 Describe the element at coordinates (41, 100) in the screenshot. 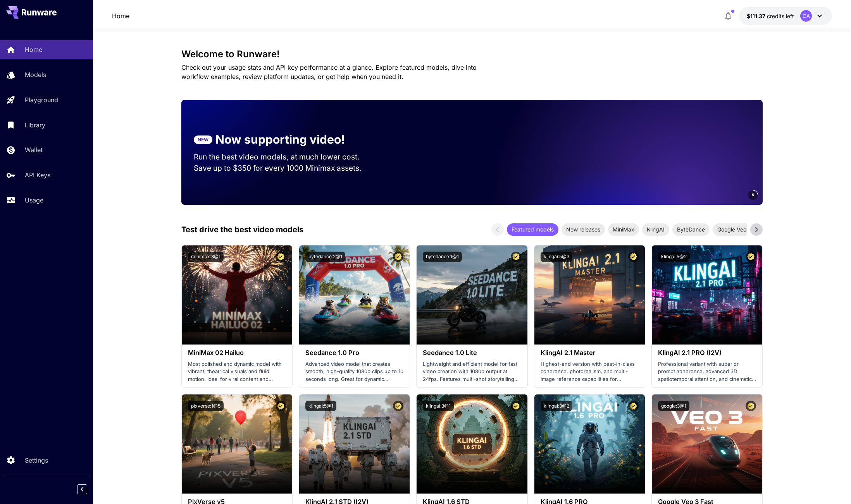

I see `p: Playground` at that location.